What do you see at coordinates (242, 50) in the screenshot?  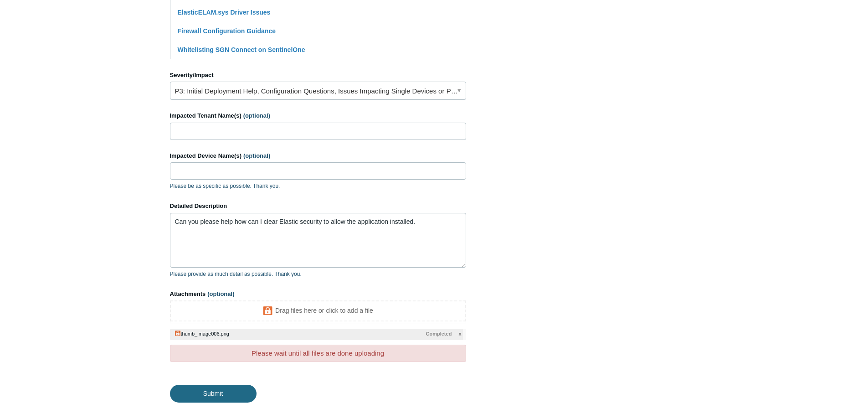 I see `a: Whitelisting SGN Connect on SentinelOne` at bounding box center [242, 50].